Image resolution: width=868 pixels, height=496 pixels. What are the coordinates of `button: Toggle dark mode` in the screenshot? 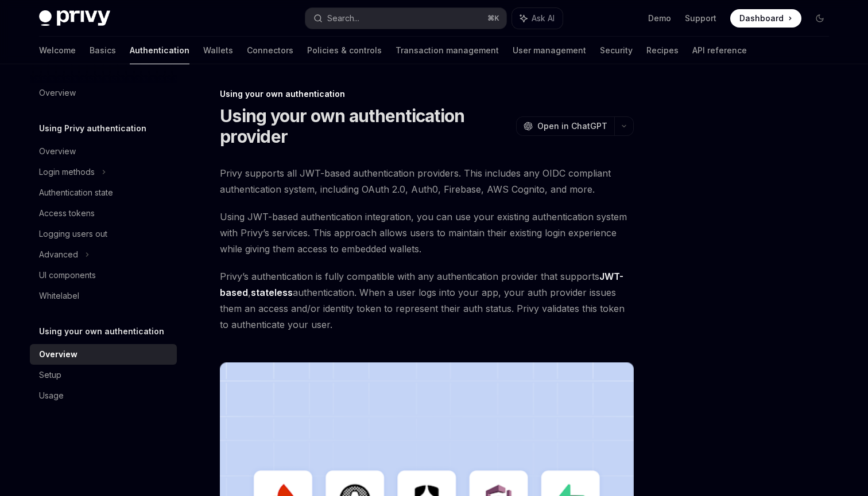 It's located at (819, 18).